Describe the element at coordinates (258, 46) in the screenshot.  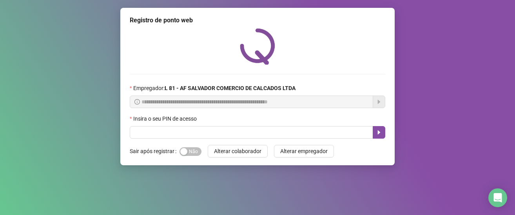
I see `img: QRPoint` at that location.